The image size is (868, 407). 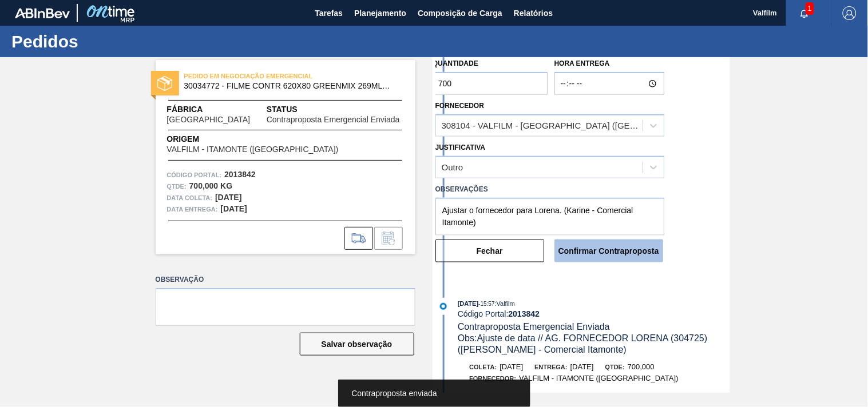 What do you see at coordinates (550, 217) in the screenshot?
I see `textarea: Ajustar o fornecedor para Lorena. (Karine - Comercial Itamonte)` at bounding box center [550, 217].